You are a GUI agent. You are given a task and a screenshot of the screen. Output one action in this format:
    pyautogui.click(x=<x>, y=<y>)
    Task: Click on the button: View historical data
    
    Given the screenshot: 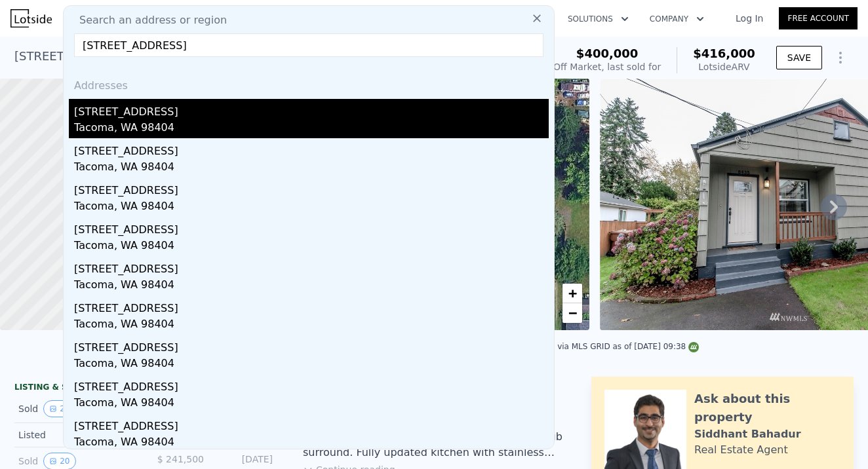 What is the action you would take?
    pyautogui.click(x=59, y=409)
    